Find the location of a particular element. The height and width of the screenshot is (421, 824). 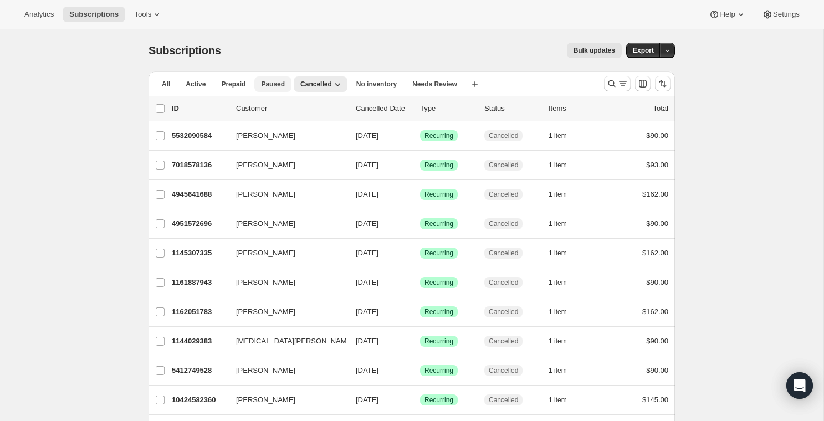

span: $93.00 is located at coordinates (657, 164).